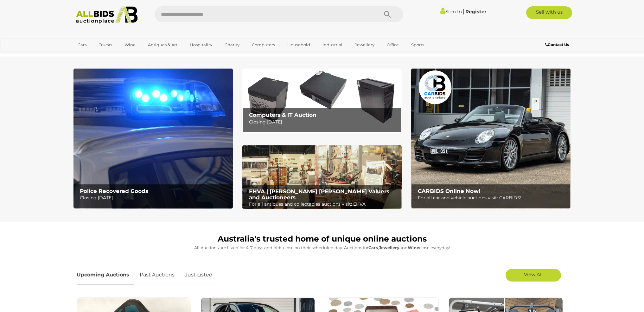 This screenshot has width=644, height=312. I want to click on p: For all antiques and collectables auctions visit: EHVA, so click(323, 204).